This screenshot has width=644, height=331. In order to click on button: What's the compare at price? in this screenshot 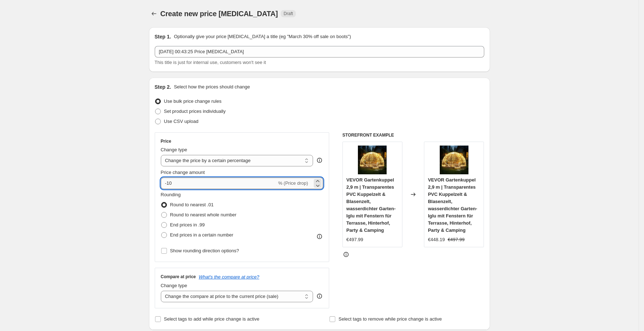, I will do `click(229, 277)`.